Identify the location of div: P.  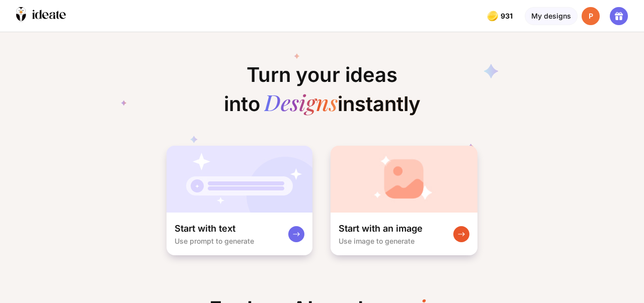
(590, 16).